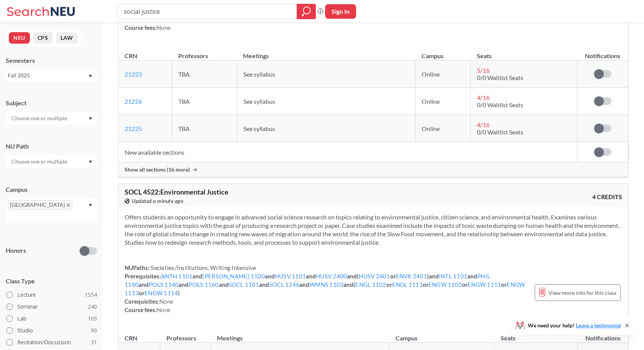 Image resolution: width=644 pixels, height=350 pixels. Describe the element at coordinates (161, 293) in the screenshot. I see `a: ENGW 1114` at that location.